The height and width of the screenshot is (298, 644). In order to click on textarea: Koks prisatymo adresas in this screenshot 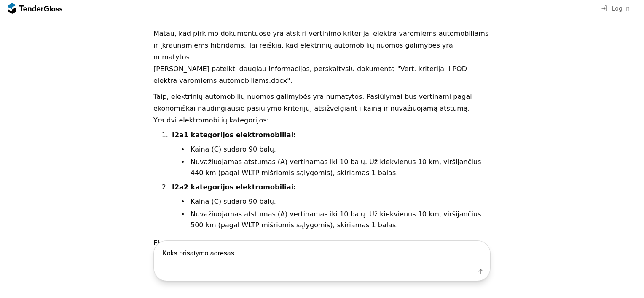, I will do `click(322, 253)`.